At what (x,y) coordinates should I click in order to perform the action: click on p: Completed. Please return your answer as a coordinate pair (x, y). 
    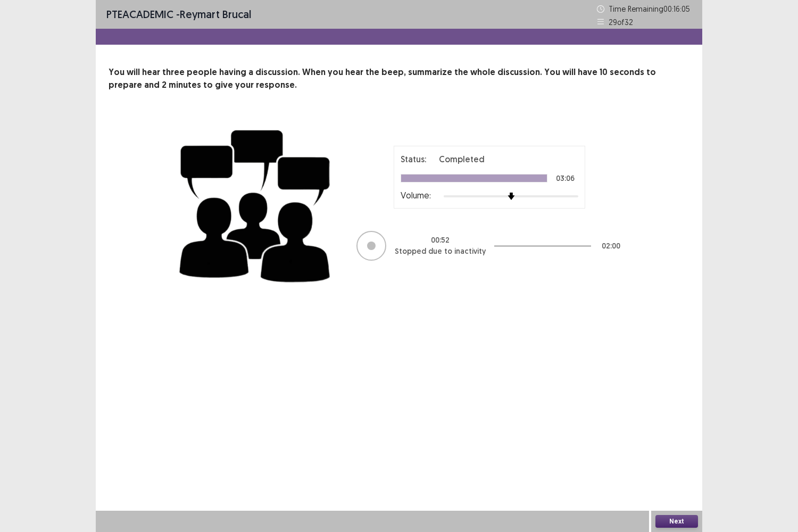
    Looking at the image, I should click on (462, 159).